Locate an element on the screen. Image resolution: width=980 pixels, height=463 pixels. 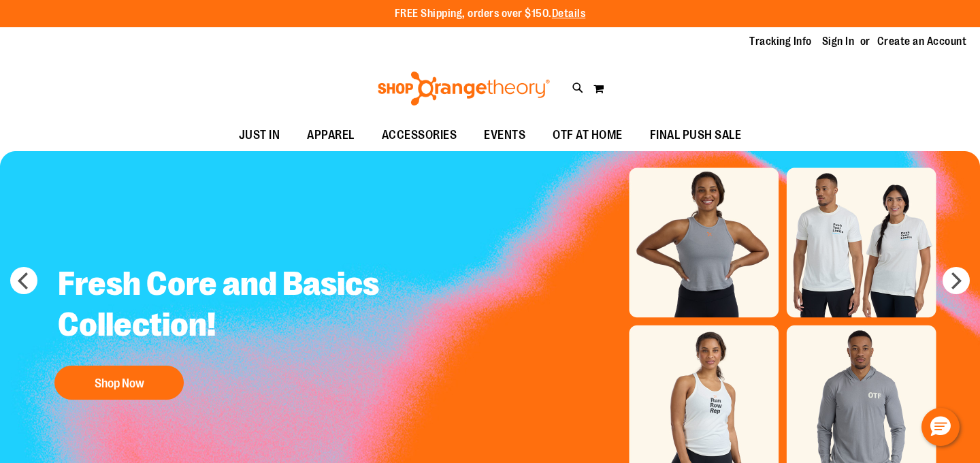
span: FINAL PUSH SALE is located at coordinates (696, 135).